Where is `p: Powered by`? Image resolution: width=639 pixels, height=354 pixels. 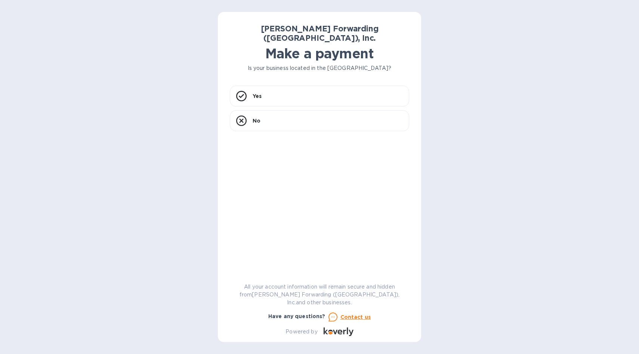
p: Powered by is located at coordinates (301, 332).